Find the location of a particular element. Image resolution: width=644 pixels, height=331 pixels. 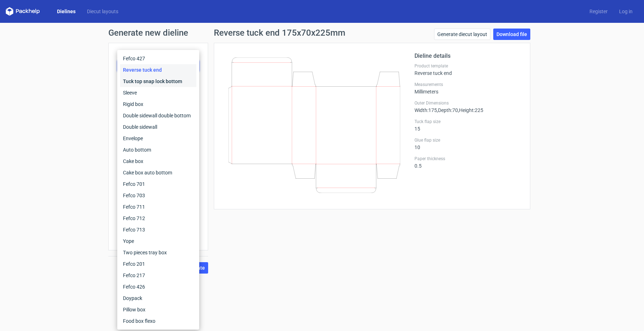

div: Millimeters is located at coordinates (468, 88).